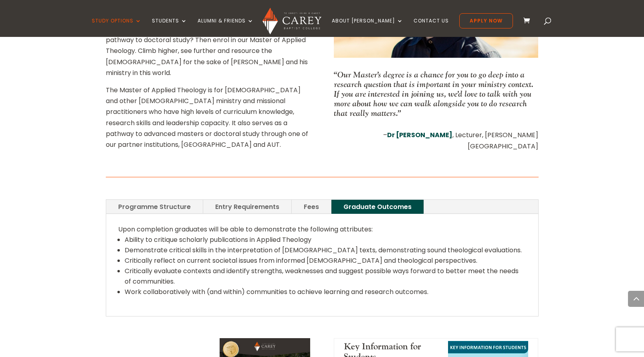  What do you see at coordinates (247, 206) in the screenshot?
I see `a: Entry Requirements` at bounding box center [247, 206].